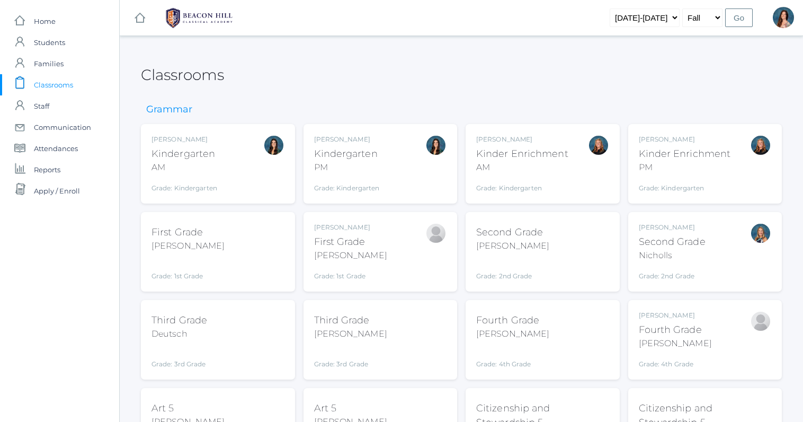 This screenshot has height=422, width=803. Describe the element at coordinates (761, 321) in the screenshot. I see `div: Lydia Chaffin` at that location.